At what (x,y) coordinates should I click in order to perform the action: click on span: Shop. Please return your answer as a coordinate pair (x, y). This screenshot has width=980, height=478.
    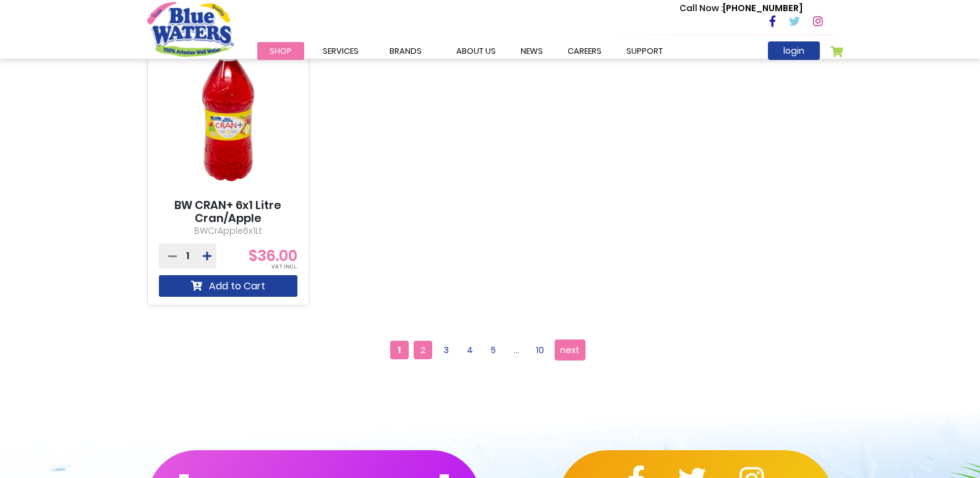
    Looking at the image, I should click on (280, 51).